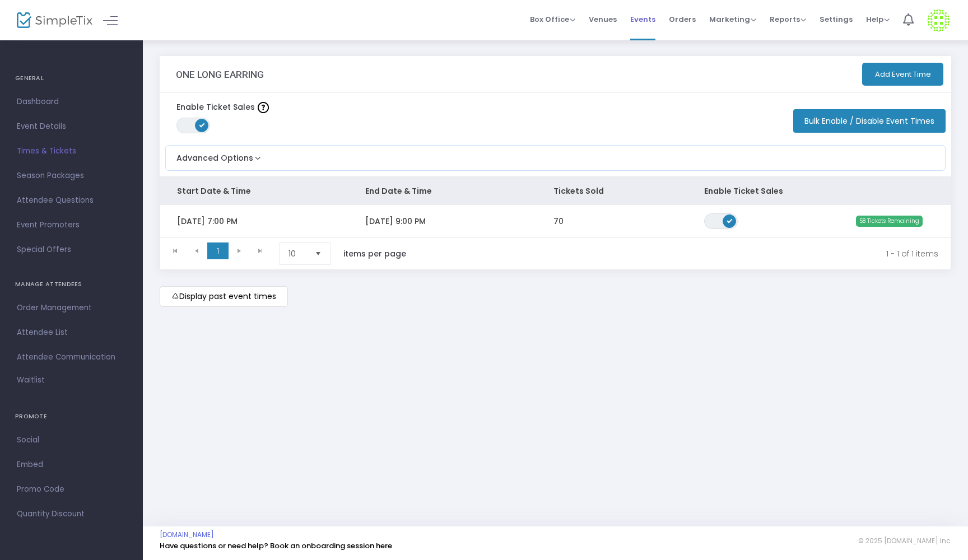 The height and width of the screenshot is (560, 968). I want to click on span: Reports, so click(788, 19).